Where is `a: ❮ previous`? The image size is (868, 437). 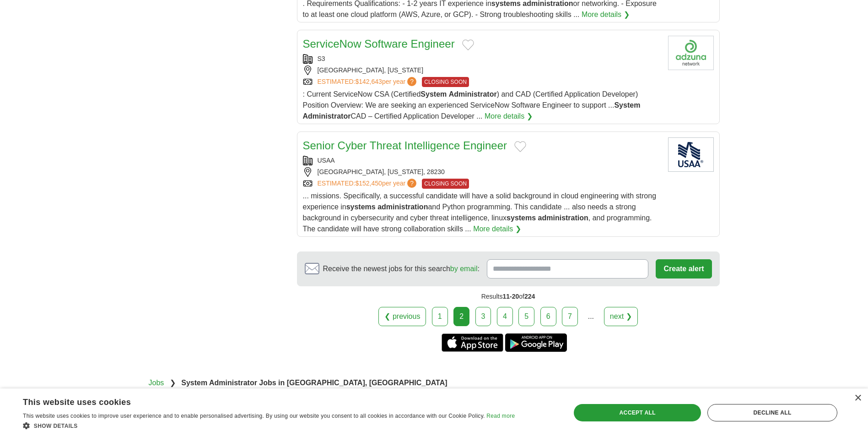 a: ❮ previous is located at coordinates (402, 316).